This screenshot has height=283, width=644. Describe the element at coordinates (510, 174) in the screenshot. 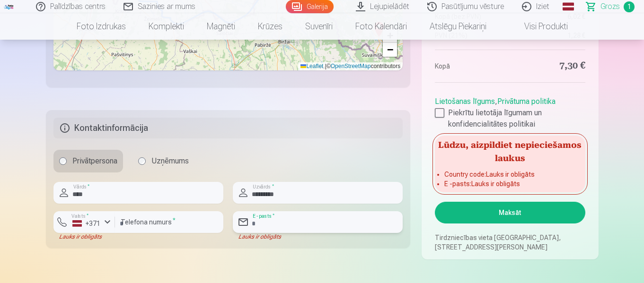

I see `li: Country code : Lauks ir obligāts` at that location.